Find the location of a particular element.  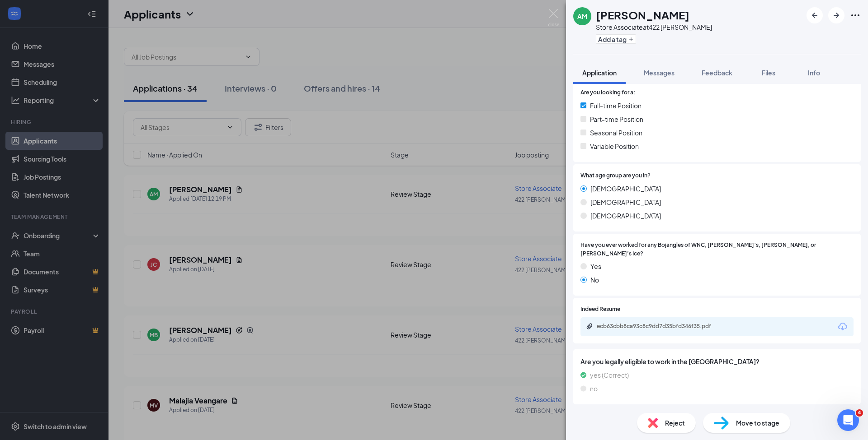

svg: Paperclip is located at coordinates (589, 326).